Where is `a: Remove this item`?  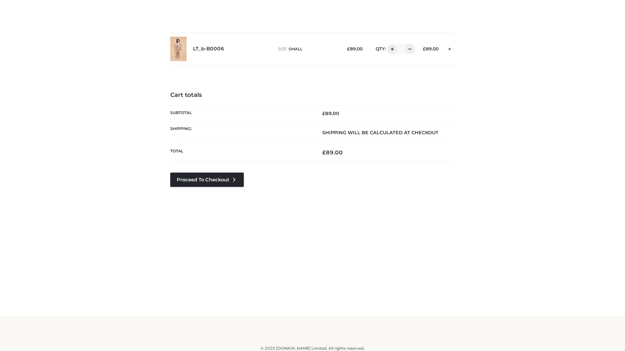 a: Remove this item is located at coordinates (450, 48).